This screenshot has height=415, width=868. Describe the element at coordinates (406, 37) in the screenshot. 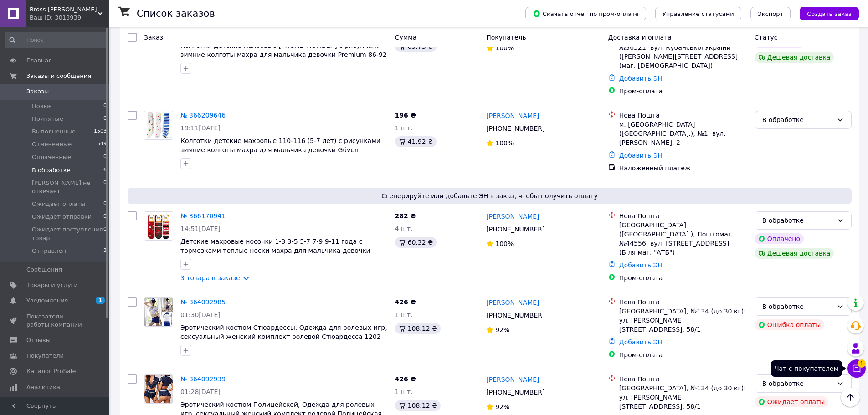

I see `span: Сумма` at that location.